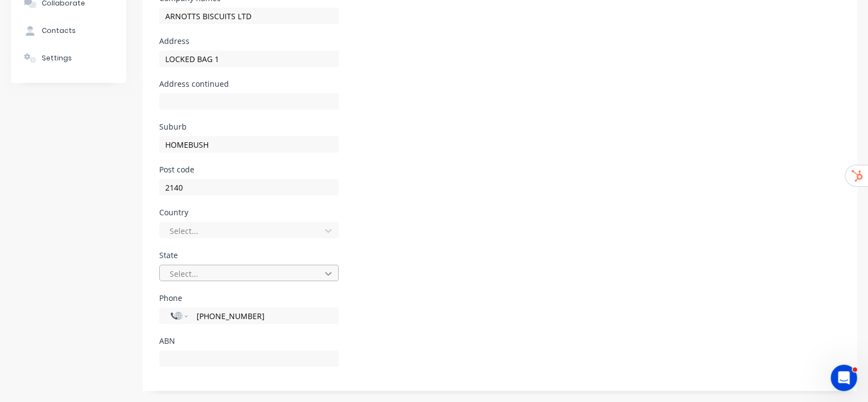  I want to click on div: State, so click(249, 256).